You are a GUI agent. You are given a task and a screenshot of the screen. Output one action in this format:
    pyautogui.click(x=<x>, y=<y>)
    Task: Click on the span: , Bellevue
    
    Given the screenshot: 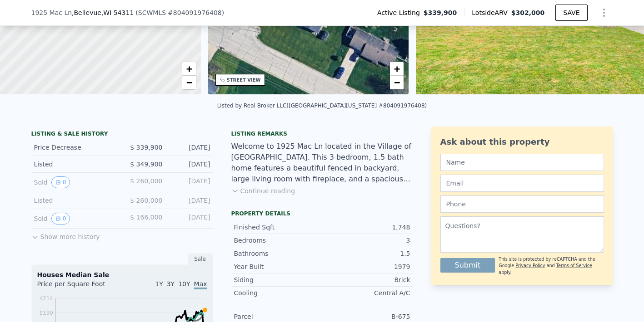 What is the action you would take?
    pyautogui.click(x=103, y=12)
    